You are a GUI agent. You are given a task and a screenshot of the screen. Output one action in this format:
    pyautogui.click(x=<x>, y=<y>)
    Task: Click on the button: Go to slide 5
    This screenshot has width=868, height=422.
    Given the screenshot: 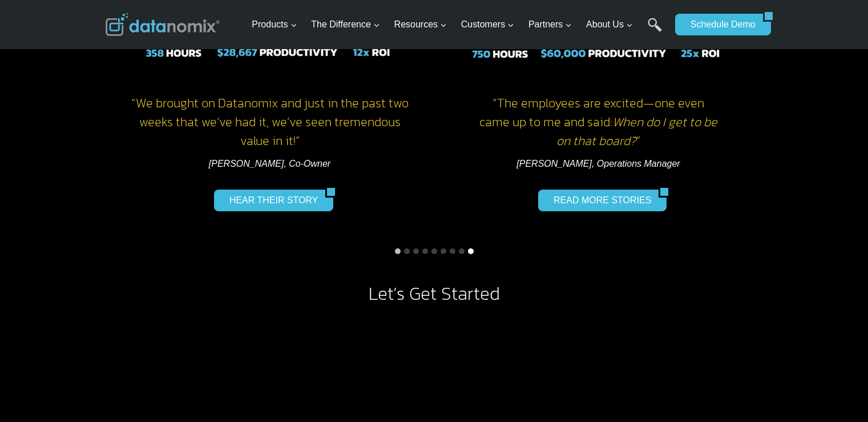 What is the action you would take?
    pyautogui.click(x=434, y=251)
    